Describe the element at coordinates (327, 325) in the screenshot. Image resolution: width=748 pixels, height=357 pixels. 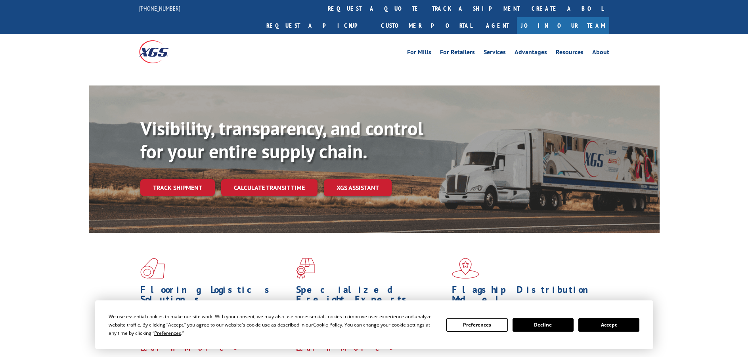
I see `span: Cookie Policy` at that location.